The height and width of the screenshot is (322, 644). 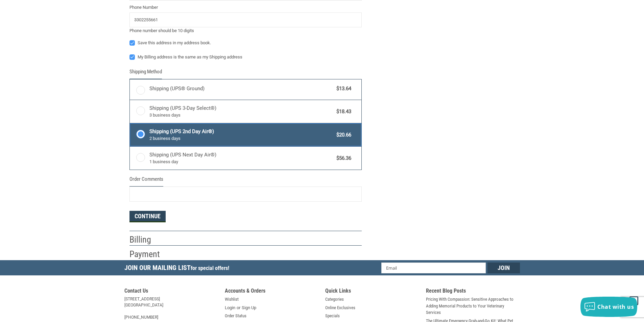 I want to click on h5: Recent Blog Posts, so click(x=473, y=292).